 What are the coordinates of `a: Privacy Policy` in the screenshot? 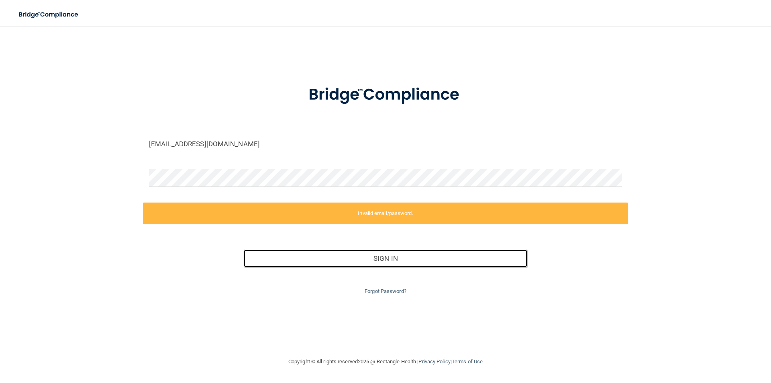 It's located at (434, 361).